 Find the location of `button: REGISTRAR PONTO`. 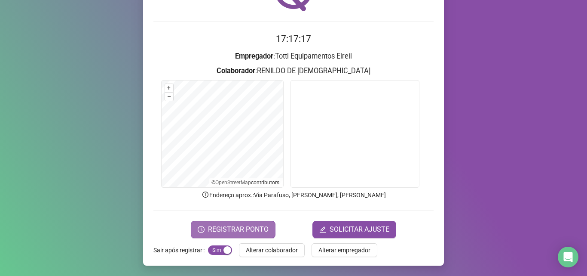

button: REGISTRAR PONTO is located at coordinates (233, 229).